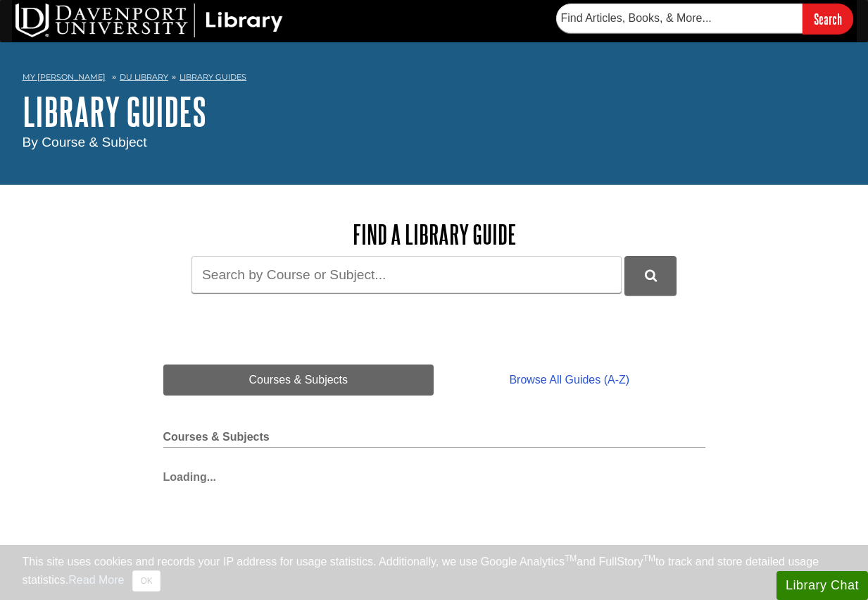 This screenshot has height=600, width=868. What do you see at coordinates (705, 19) in the screenshot?
I see `form: Searches DU Library's articles, books, and more` at bounding box center [705, 19].